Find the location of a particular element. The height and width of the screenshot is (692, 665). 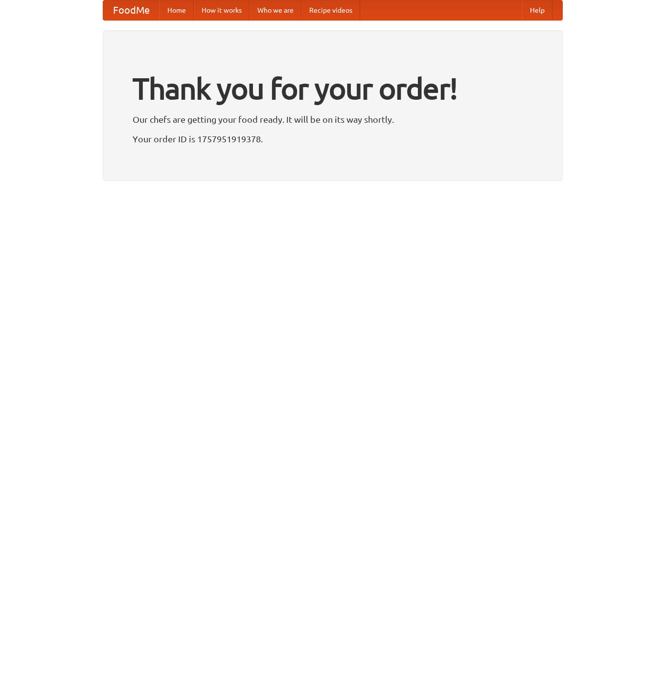

h1: Thank you for your order! is located at coordinates (333, 89).